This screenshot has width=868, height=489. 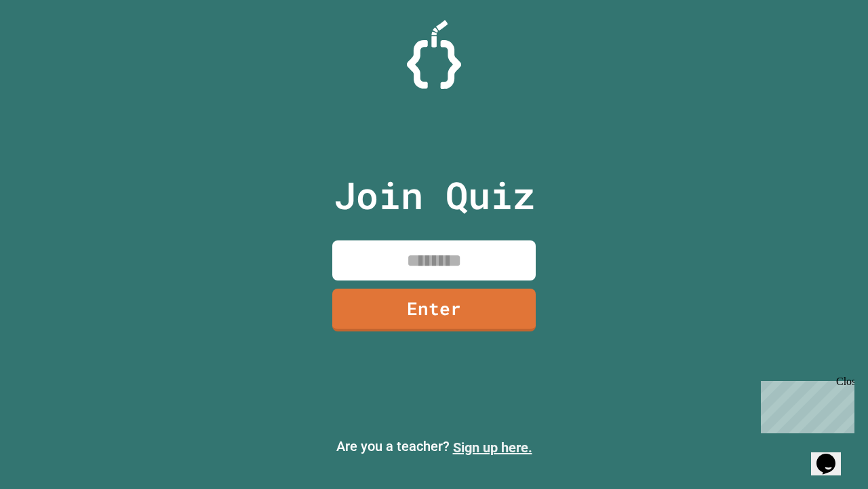 What do you see at coordinates (434, 194) in the screenshot?
I see `p: Join Quiz` at bounding box center [434, 194].